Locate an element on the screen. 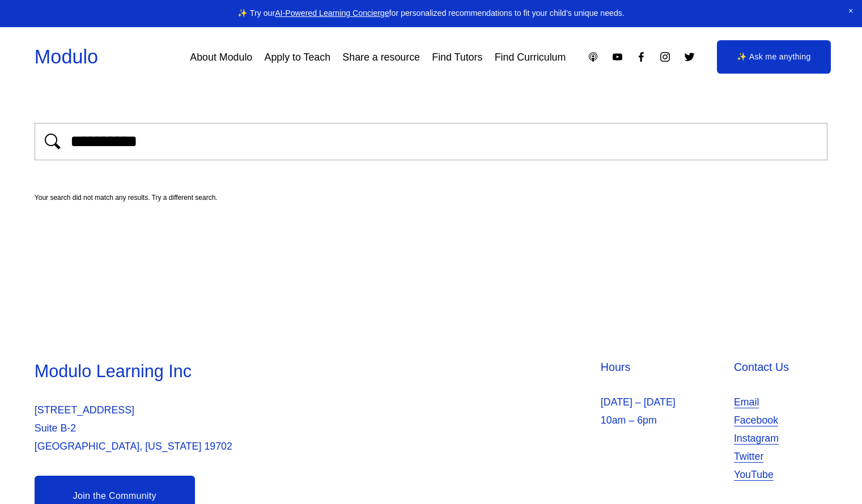 Image resolution: width=862 pixels, height=504 pixels. a: Email is located at coordinates (747, 402).